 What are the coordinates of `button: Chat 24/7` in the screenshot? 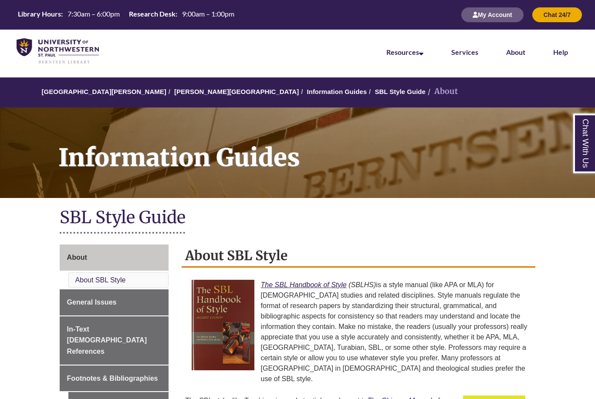 It's located at (557, 15).